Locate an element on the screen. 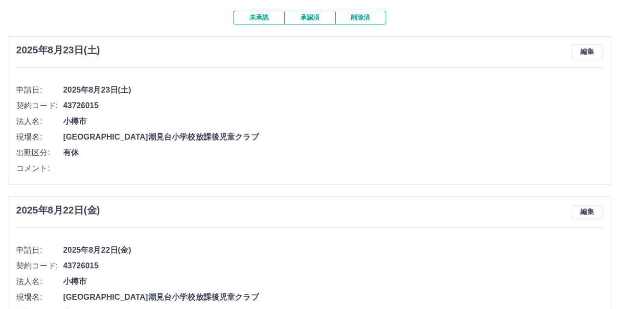 The height and width of the screenshot is (309, 619). button: 削除済 is located at coordinates (361, 18).